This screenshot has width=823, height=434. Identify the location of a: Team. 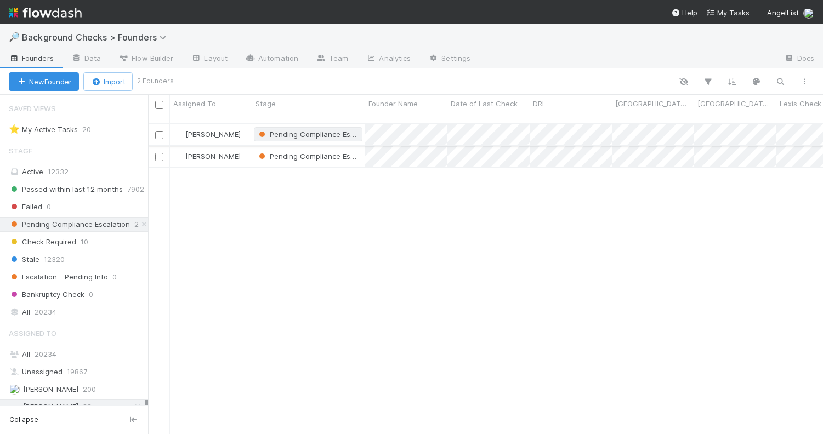
(332, 59).